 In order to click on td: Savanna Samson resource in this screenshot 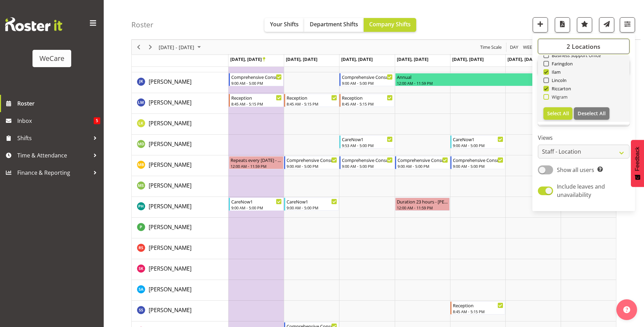, I will do `click(180, 311)`.